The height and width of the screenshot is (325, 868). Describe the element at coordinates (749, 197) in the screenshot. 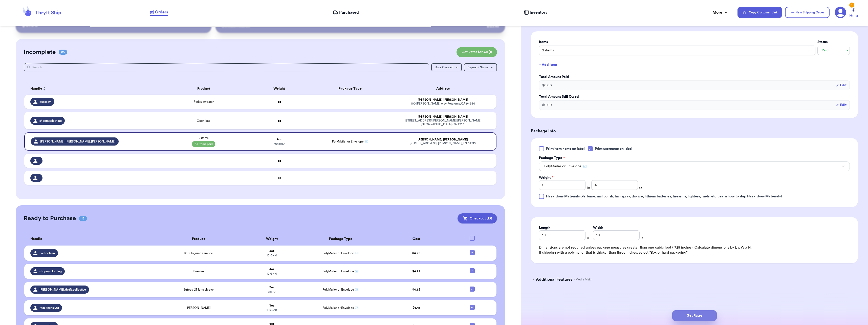

I see `span: Learn how to ship Hazardous Materials` at that location.